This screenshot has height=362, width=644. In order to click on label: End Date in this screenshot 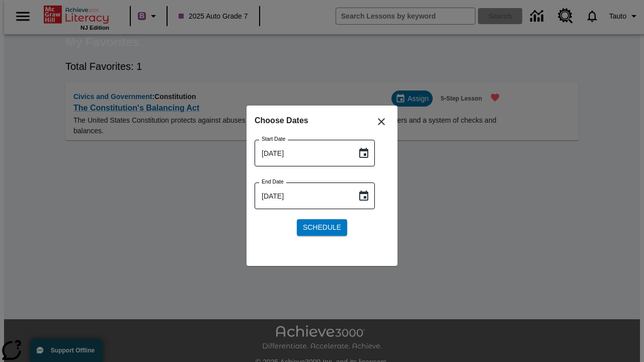, I will do `click(273, 182)`.